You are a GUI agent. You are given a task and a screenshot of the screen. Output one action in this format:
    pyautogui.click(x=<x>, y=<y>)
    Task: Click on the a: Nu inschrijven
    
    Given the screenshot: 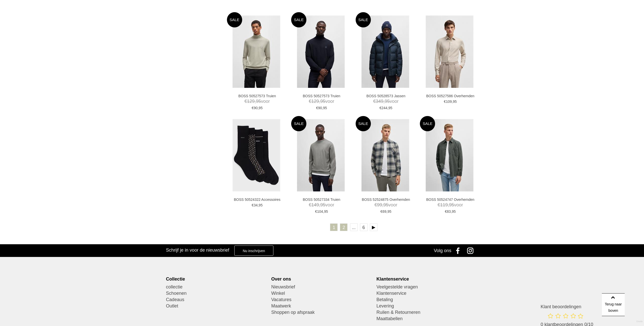 What is the action you would take?
    pyautogui.click(x=254, y=250)
    